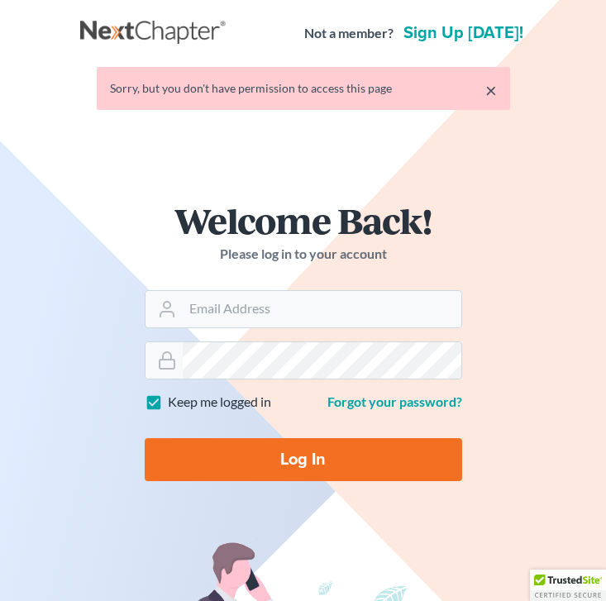 The height and width of the screenshot is (601, 606). Describe the element at coordinates (303, 254) in the screenshot. I see `p: Please log in to your account` at that location.